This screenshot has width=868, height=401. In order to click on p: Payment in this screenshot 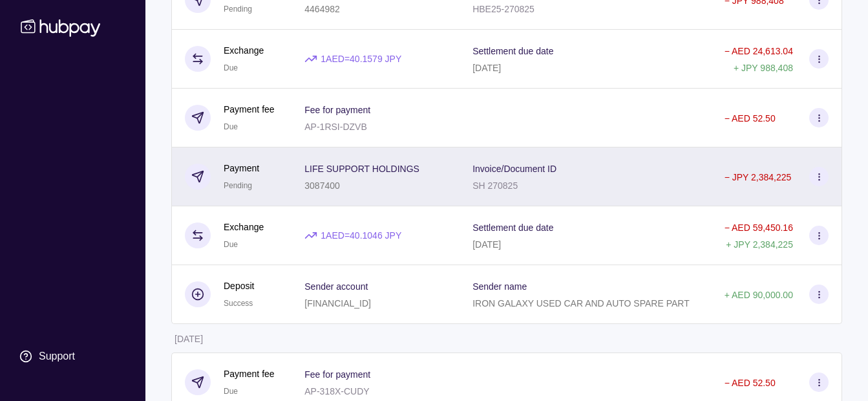, I will do `click(241, 168)`.